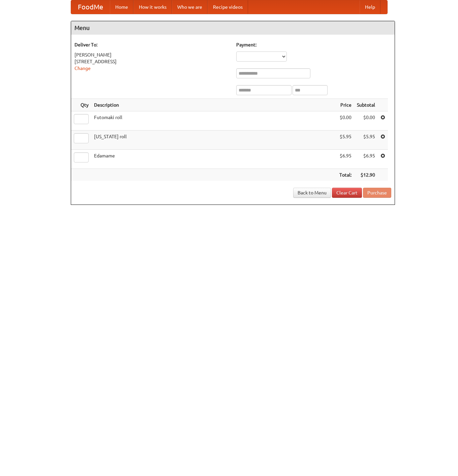 This screenshot has height=476, width=458. Describe the element at coordinates (152, 45) in the screenshot. I see `h5: Deliver To:` at that location.